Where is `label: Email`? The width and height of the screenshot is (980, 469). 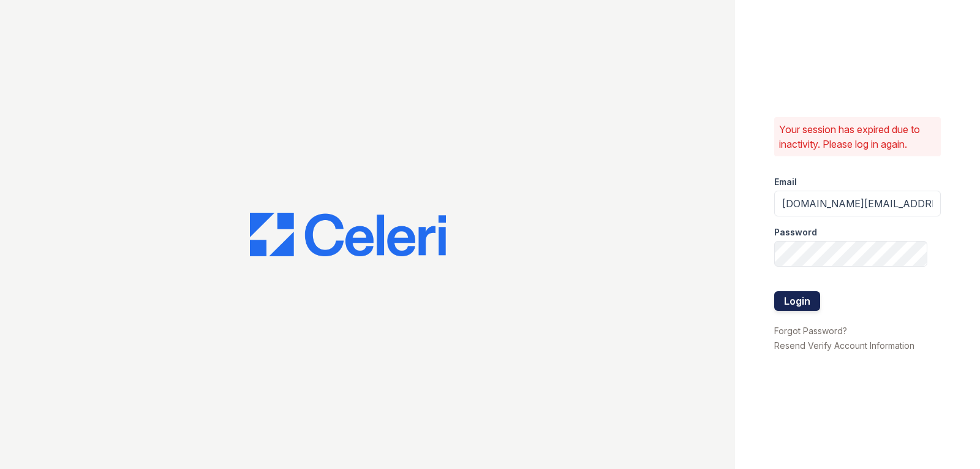
label: Email is located at coordinates (785, 182).